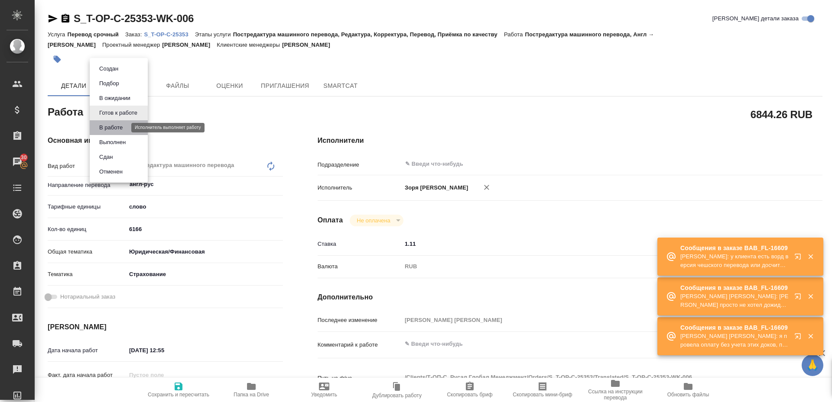  I want to click on button: Выполнен, so click(112, 143).